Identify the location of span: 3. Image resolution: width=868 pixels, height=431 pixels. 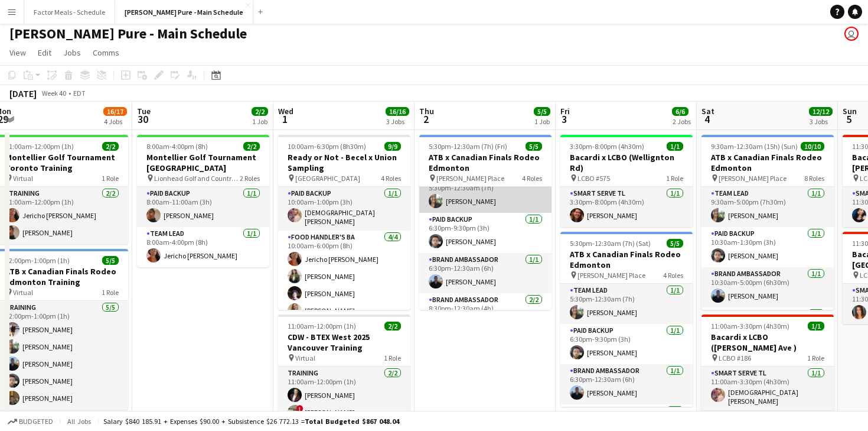
(564, 119).